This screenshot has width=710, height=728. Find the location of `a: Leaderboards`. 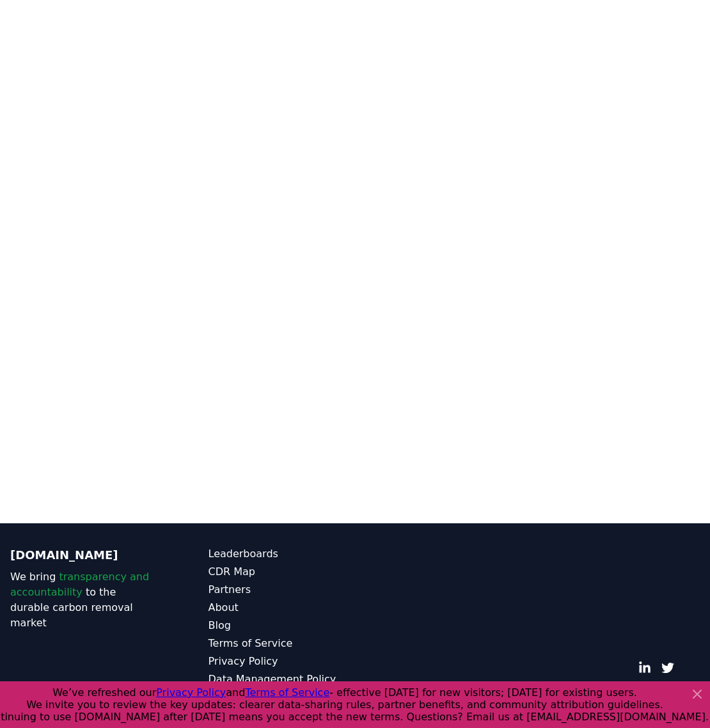

a: Leaderboards is located at coordinates (282, 554).